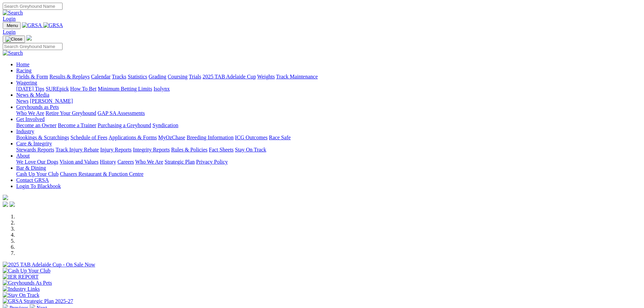  Describe the element at coordinates (297, 76) in the screenshot. I see `a: Track Maintenance` at that location.